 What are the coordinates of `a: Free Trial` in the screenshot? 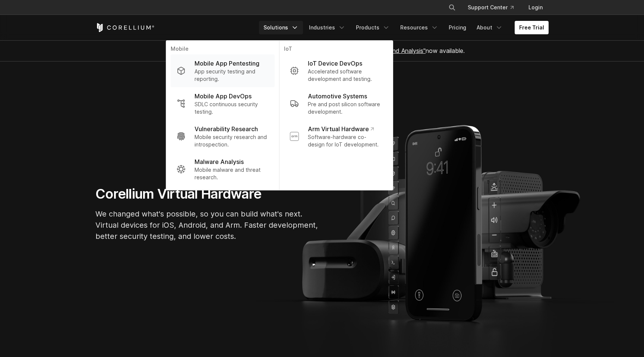 It's located at (532, 28).